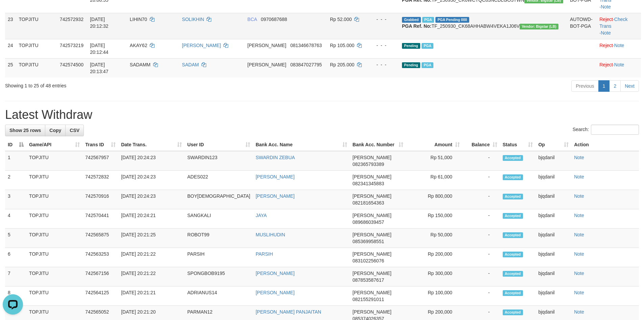  What do you see at coordinates (481, 145) in the screenshot?
I see `th: Balance: activate to sort column ascending` at bounding box center [481, 145].